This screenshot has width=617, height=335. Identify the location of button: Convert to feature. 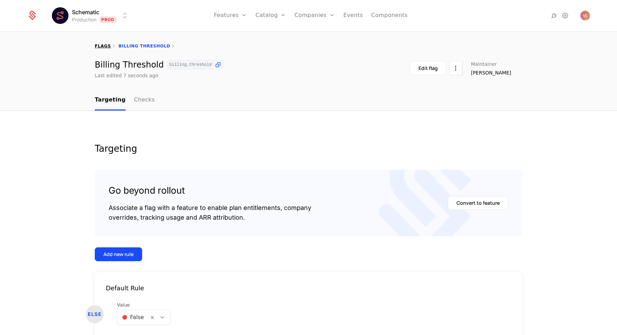
(478, 203).